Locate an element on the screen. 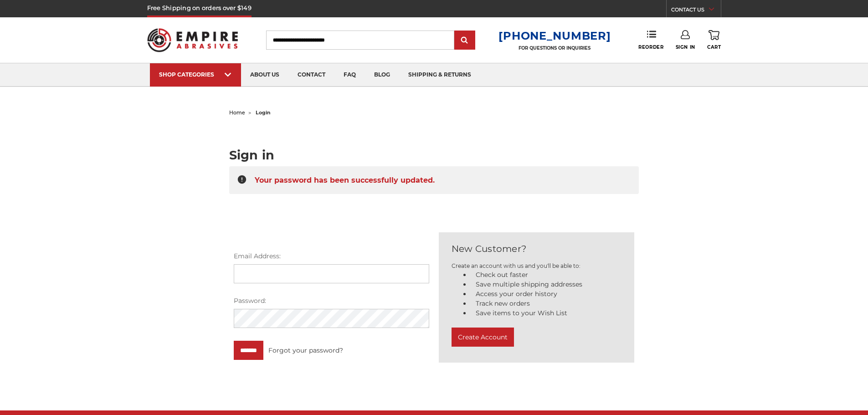 The height and width of the screenshot is (415, 868). a: CONTACT US is located at coordinates (696, 11).